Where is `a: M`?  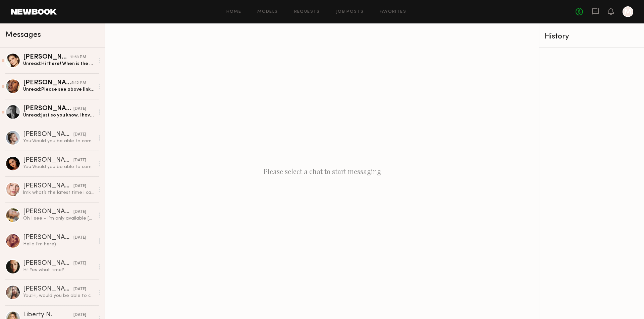 a: M is located at coordinates (628, 11).